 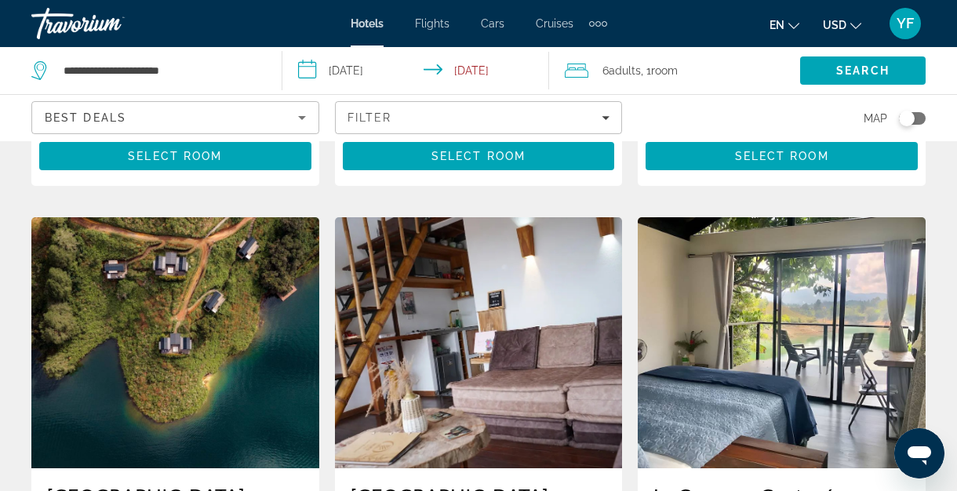 What do you see at coordinates (175, 343) in the screenshot?
I see `img: Boato Hotel` at bounding box center [175, 343].